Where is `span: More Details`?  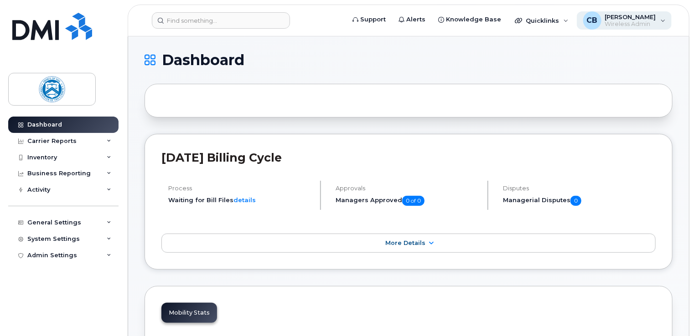 span: More Details is located at coordinates (405, 243).